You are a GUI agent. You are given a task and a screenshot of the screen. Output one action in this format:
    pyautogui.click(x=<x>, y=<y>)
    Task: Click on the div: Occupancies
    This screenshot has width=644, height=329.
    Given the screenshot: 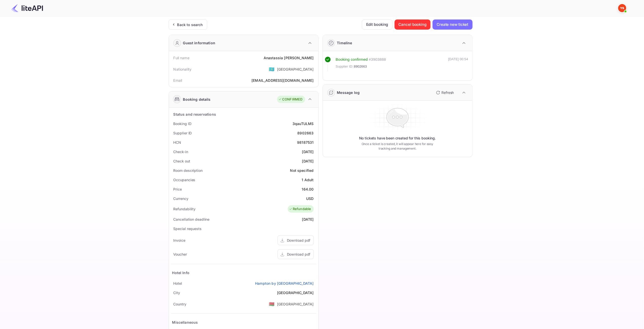 What is the action you would take?
    pyautogui.click(x=184, y=179)
    